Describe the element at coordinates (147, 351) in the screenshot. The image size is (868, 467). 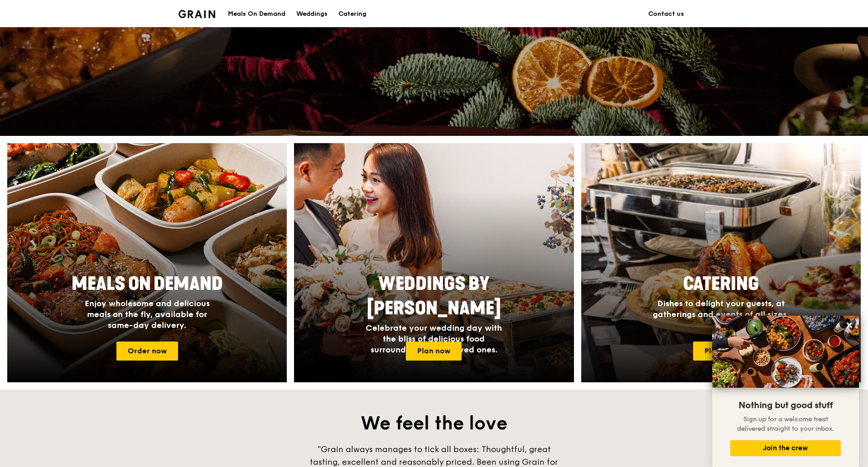
I see `a: Order now` at that location.